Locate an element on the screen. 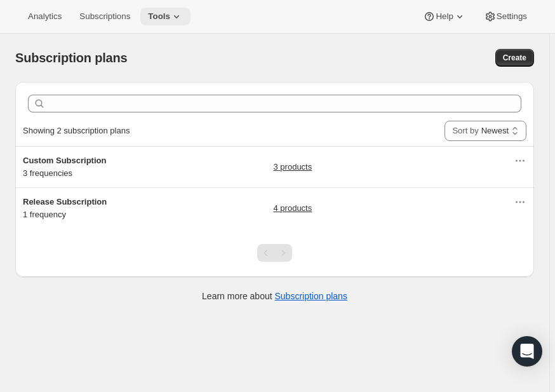 The height and width of the screenshot is (392, 555). span: Settings is located at coordinates (512, 17).